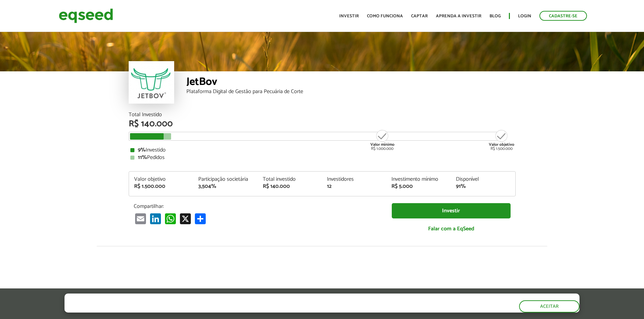  What do you see at coordinates (382, 140) in the screenshot?
I see `div: R$ 1.000.000` at bounding box center [382, 140].